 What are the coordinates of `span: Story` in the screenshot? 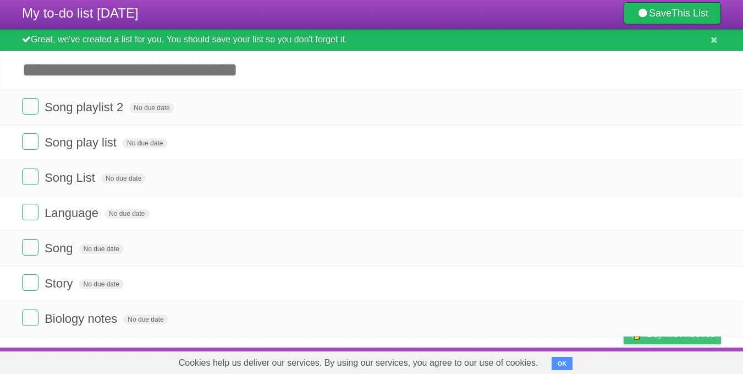 It's located at (60, 283).